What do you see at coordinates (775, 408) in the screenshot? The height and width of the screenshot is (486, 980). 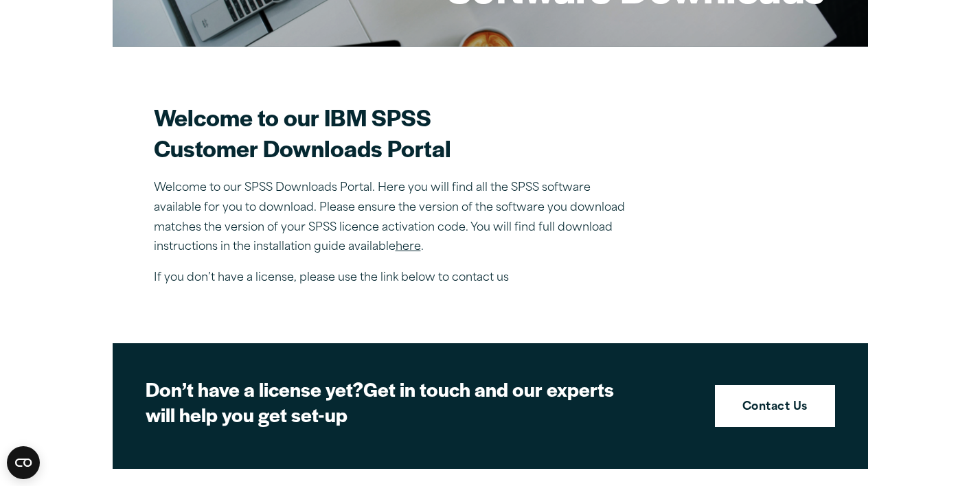 I see `strong: Contact Us` at bounding box center [775, 408].